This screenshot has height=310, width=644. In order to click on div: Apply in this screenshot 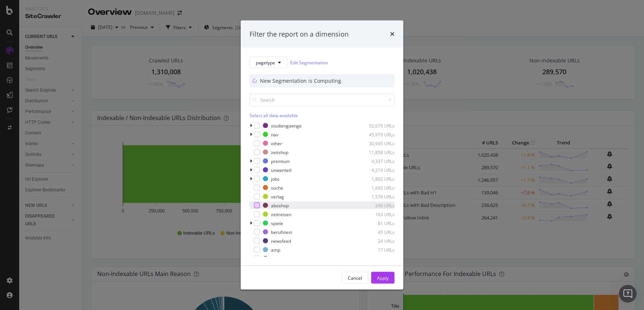, I will do `click(383, 278)`.